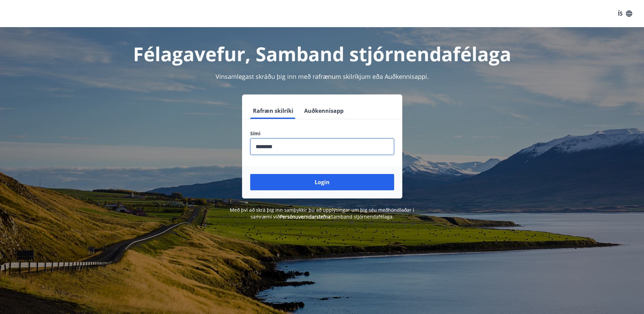  What do you see at coordinates (322, 76) in the screenshot?
I see `span: Vinsamlegast skráðu þig inn með rafrænum skilríkjum eða Auðkennisappi.` at bounding box center [322, 76].